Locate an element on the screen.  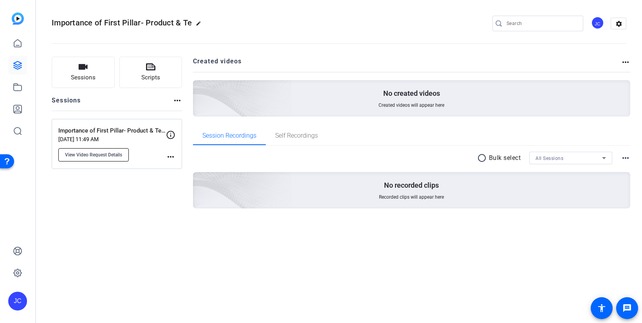
mat-icon: edit is located at coordinates (200, 25).